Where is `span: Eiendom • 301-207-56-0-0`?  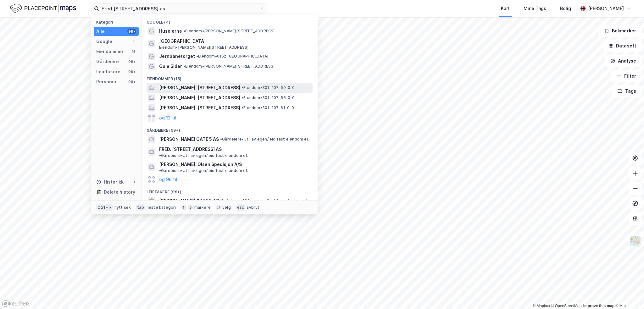 span: Eiendom • 301-207-56-0-0 is located at coordinates (268, 98).